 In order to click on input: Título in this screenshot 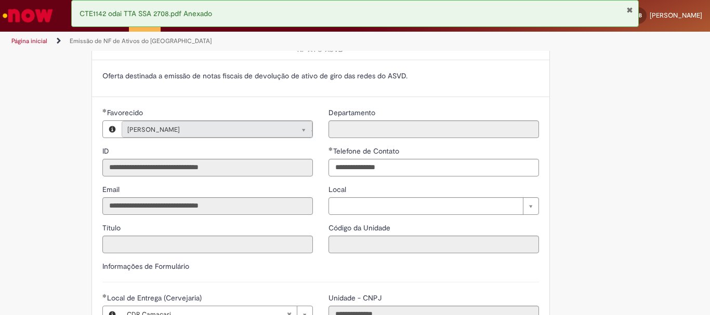, I will do `click(207, 245)`.